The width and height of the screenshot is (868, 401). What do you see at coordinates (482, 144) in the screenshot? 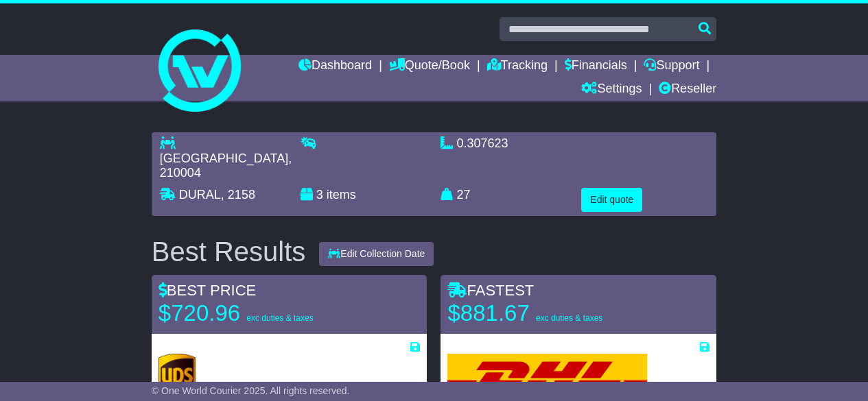
I see `span: 0.307623` at bounding box center [482, 144].